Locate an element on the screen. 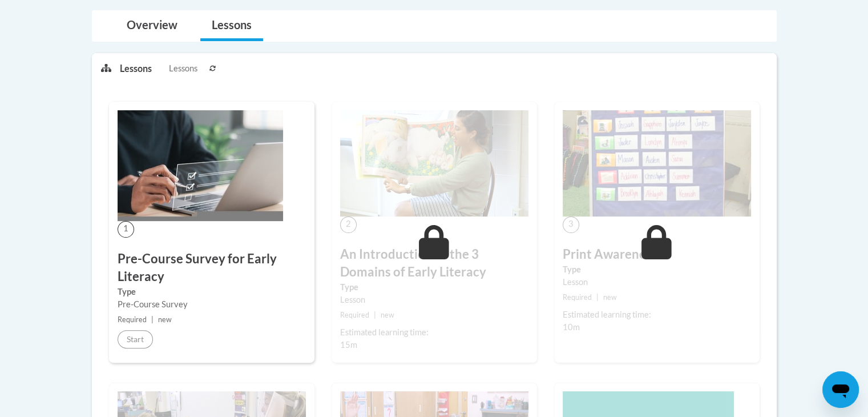 Image resolution: width=868 pixels, height=417 pixels. span: 2 is located at coordinates (348, 224).